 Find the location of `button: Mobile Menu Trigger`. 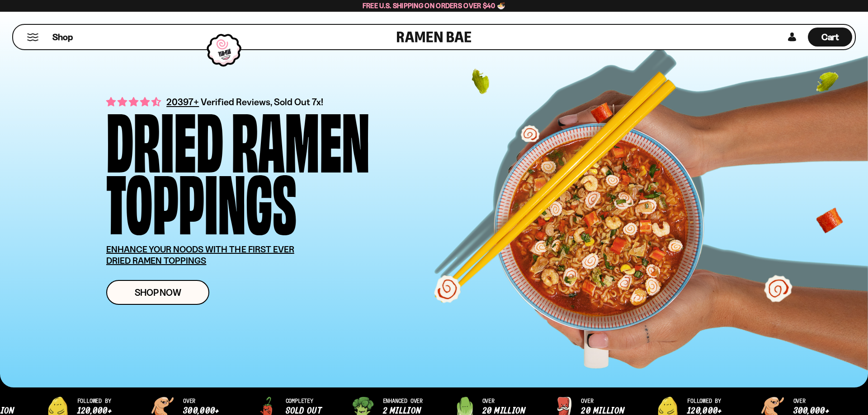

button: Mobile Menu Trigger is located at coordinates (33, 37).